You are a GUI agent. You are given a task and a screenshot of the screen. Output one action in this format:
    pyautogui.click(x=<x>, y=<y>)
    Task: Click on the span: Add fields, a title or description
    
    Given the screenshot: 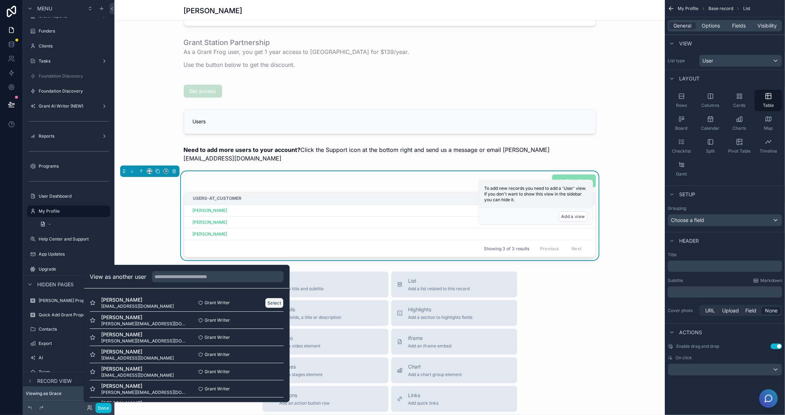 What is the action you would take?
    pyautogui.click(x=311, y=318)
    